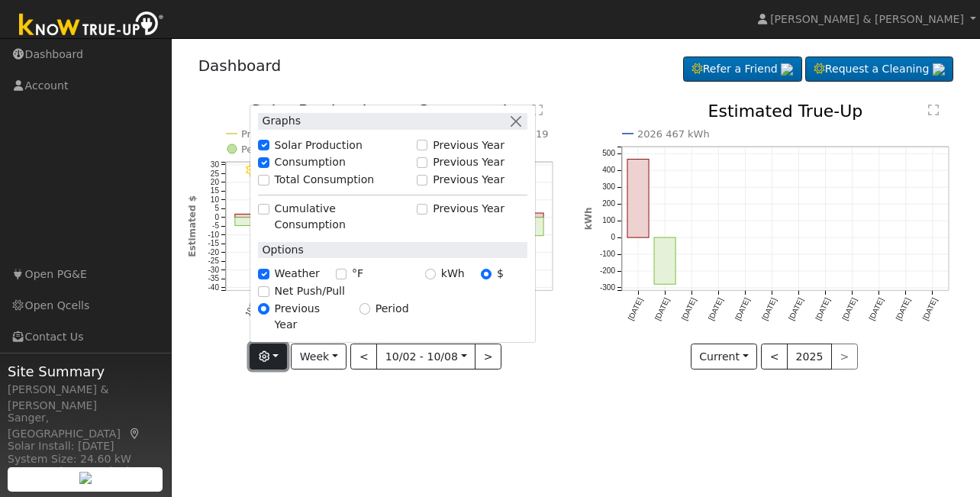  What do you see at coordinates (318, 357) in the screenshot?
I see `button: Week` at bounding box center [318, 357].